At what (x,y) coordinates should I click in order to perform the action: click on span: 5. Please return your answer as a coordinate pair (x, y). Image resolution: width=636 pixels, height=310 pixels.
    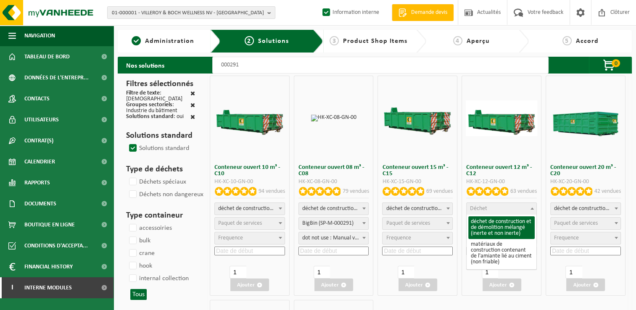
    Looking at the image, I should click on (567, 41).